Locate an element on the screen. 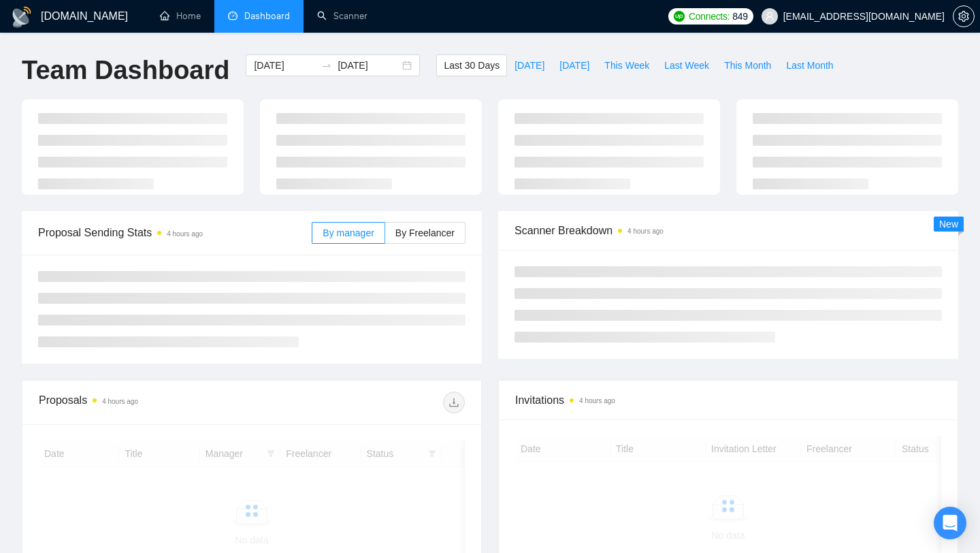 Image resolution: width=980 pixels, height=553 pixels. button: setting is located at coordinates (964, 16).